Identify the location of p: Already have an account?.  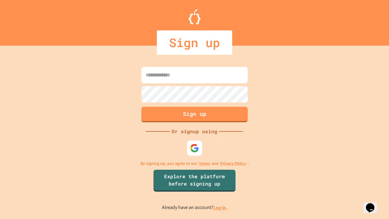
(195, 207).